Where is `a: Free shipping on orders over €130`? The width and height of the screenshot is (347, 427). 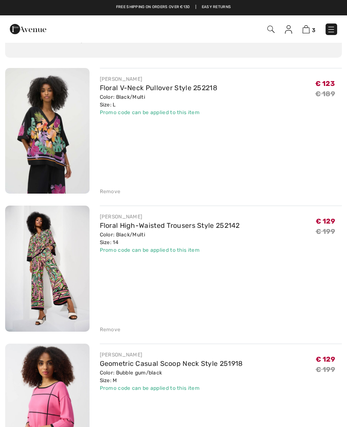
a: Free shipping on orders over €130 is located at coordinates (153, 7).